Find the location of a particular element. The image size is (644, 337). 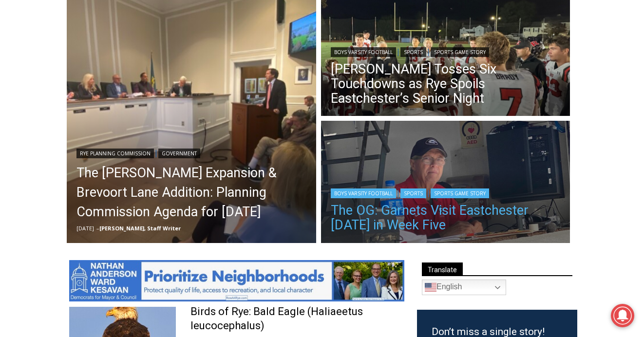

a: Rye Planning Commission is located at coordinates (115, 153).